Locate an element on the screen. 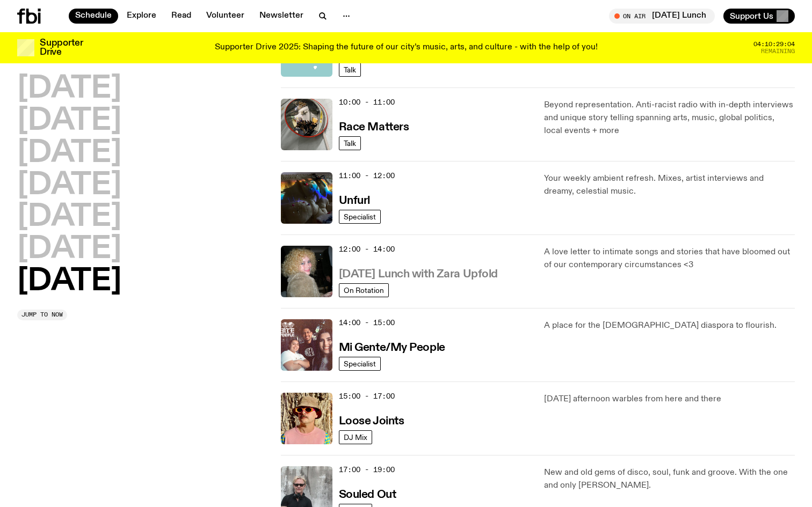 The image size is (812, 507). span: Remaining is located at coordinates (778, 51).